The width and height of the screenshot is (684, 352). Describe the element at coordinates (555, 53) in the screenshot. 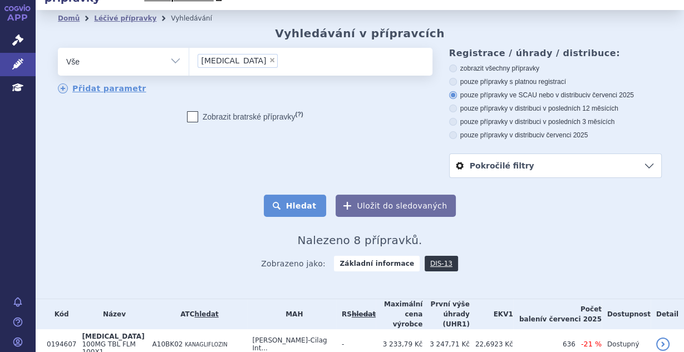

I see `h3: Registrace / úhrady / distribuce:` at that location.